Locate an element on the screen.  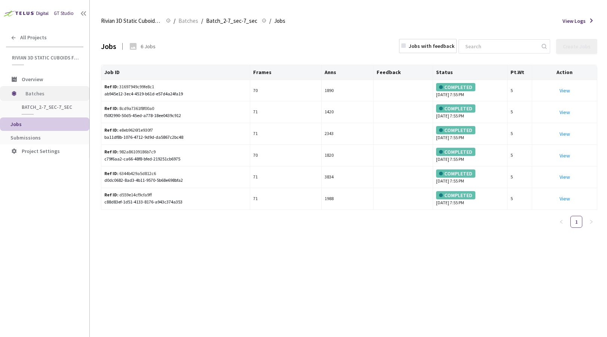
div: ba11df8b-1076-4712-9d9d-da5867c2bc48 is located at coordinates (175, 137).